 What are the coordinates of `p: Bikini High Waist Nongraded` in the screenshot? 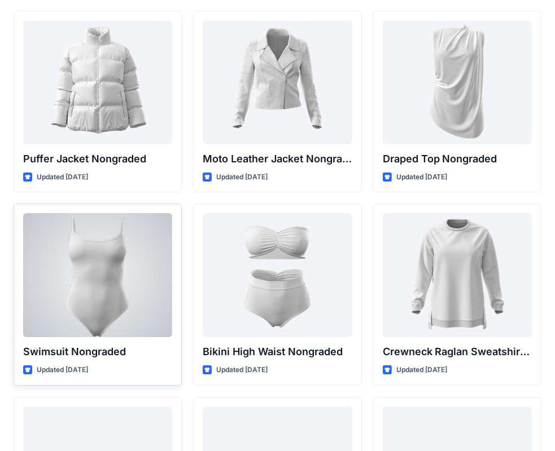 It's located at (277, 352).